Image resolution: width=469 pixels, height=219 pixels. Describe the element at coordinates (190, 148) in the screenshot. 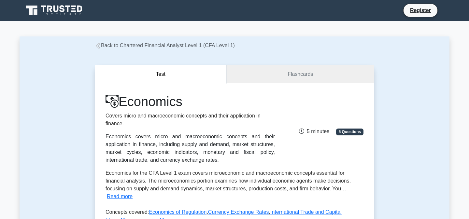

I see `div: Economics covers micro and macroeconomic concepts and their application in finance, including sup...` at that location.